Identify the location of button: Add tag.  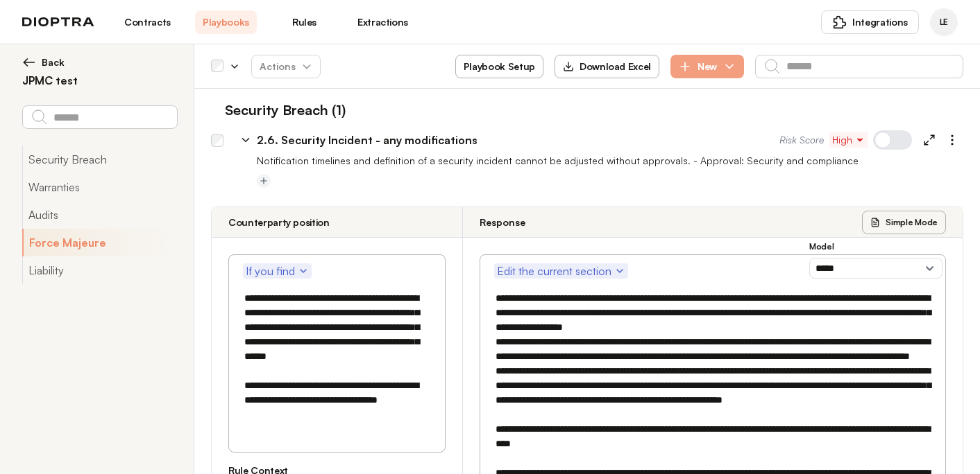
(264, 181).